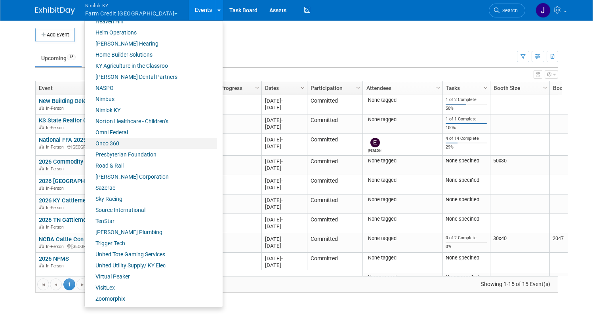 This screenshot has width=593, height=326. I want to click on a: Go to the first page, so click(43, 284).